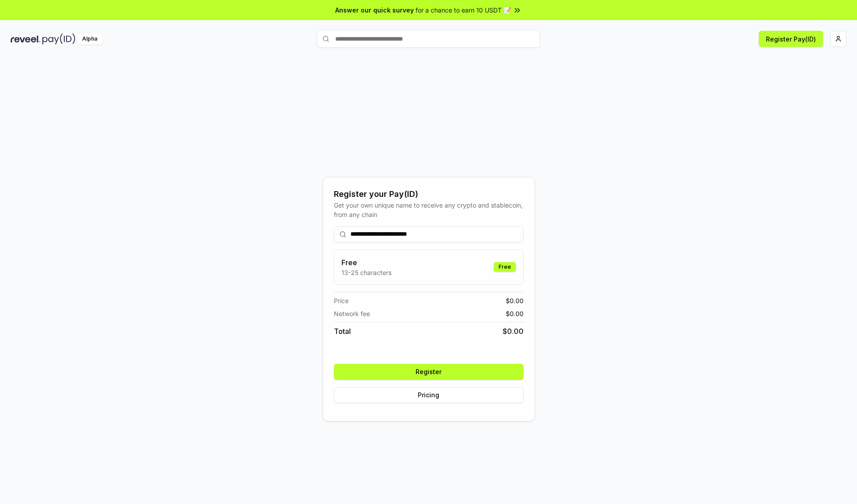  What do you see at coordinates (366, 272) in the screenshot?
I see `p: 13-25 characters` at bounding box center [366, 272].